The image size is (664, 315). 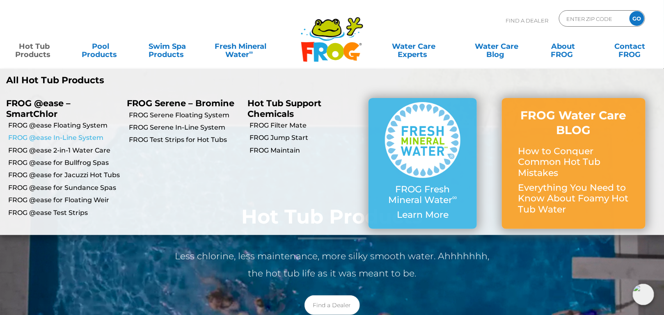 What do you see at coordinates (574, 123) in the screenshot?
I see `h3: FROG Water Care BLOG` at bounding box center [574, 123].